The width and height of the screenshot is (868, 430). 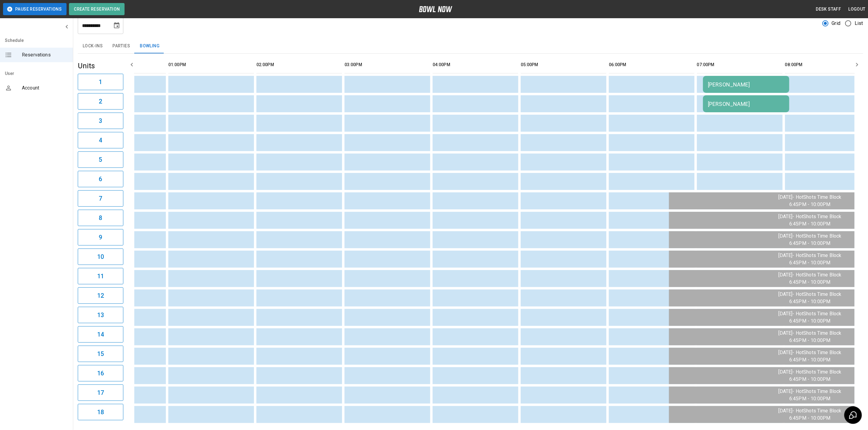 I want to click on button: 8, so click(x=101, y=218).